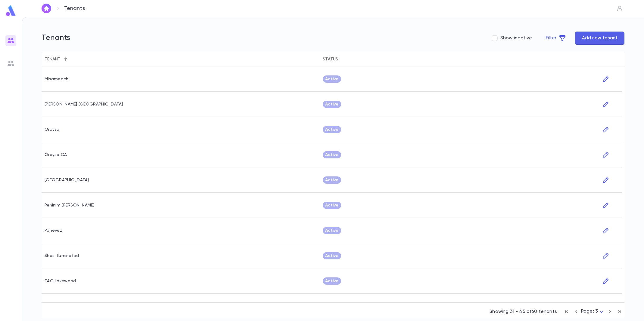 The image size is (644, 321). What do you see at coordinates (52, 129) in the screenshot?
I see `div: Oraysa` at bounding box center [52, 129].